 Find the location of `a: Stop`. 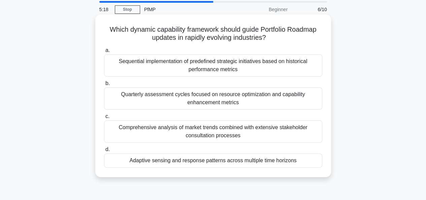

a: Stop is located at coordinates (127, 9).